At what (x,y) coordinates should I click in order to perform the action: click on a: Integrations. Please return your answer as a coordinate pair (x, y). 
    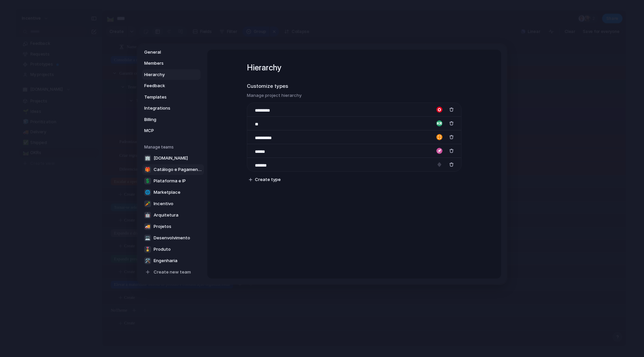
    Looking at the image, I should click on (171, 109).